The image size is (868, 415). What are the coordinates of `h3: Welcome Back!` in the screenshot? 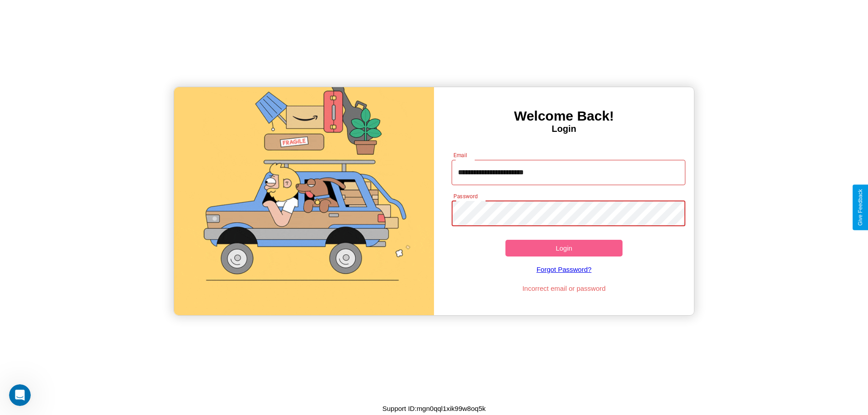 It's located at (564, 116).